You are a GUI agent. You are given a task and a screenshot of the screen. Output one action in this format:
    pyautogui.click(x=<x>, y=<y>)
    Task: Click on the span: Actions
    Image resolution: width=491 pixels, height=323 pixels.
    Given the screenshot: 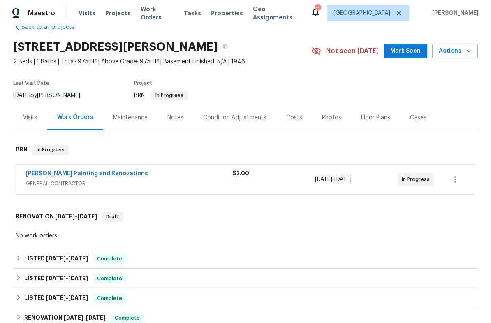 What is the action you would take?
    pyautogui.click(x=455, y=51)
    